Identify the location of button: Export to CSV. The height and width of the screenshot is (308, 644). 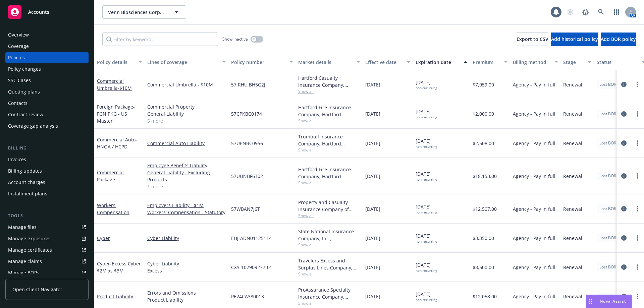
(532, 39).